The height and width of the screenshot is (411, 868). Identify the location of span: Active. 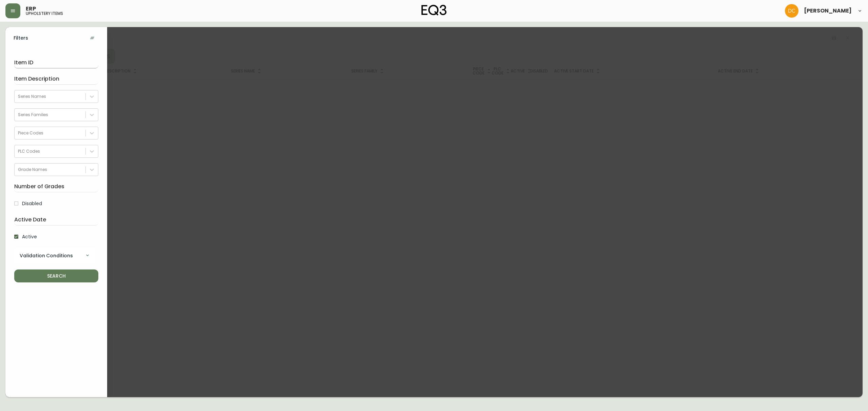
(29, 237).